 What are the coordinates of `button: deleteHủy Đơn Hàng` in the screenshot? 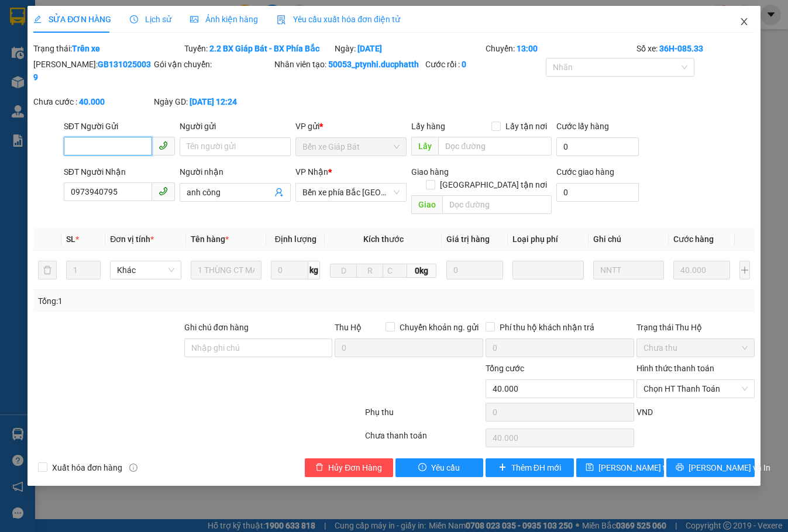 It's located at (349, 467).